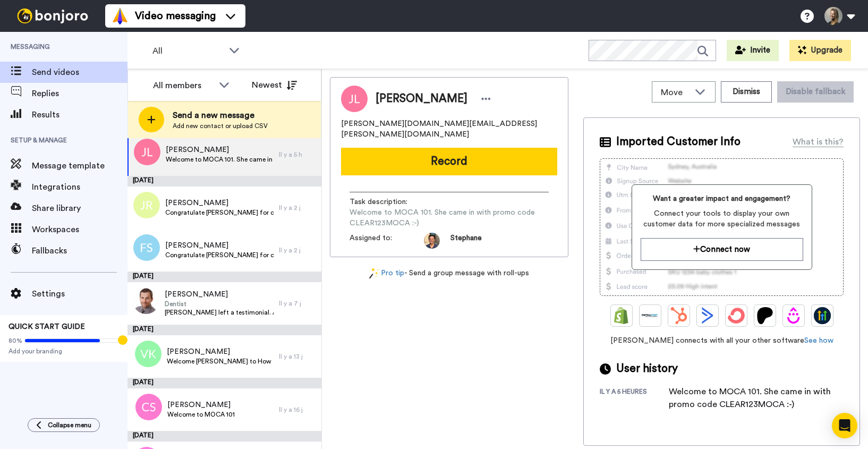 The image size is (868, 449). Describe the element at coordinates (753, 50) in the screenshot. I see `a: Invite` at that location.